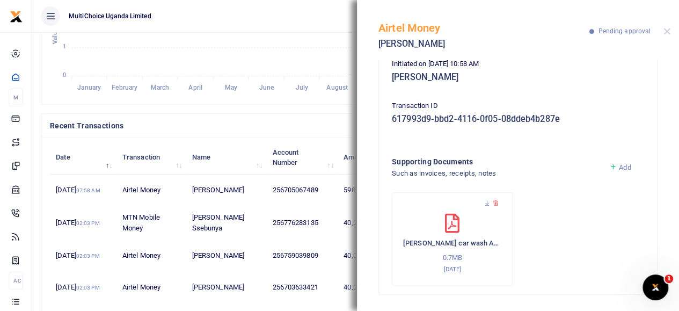 This screenshot has width=679, height=311. What do you see at coordinates (301, 88) in the screenshot?
I see `tspan: July` at bounding box center [301, 88].